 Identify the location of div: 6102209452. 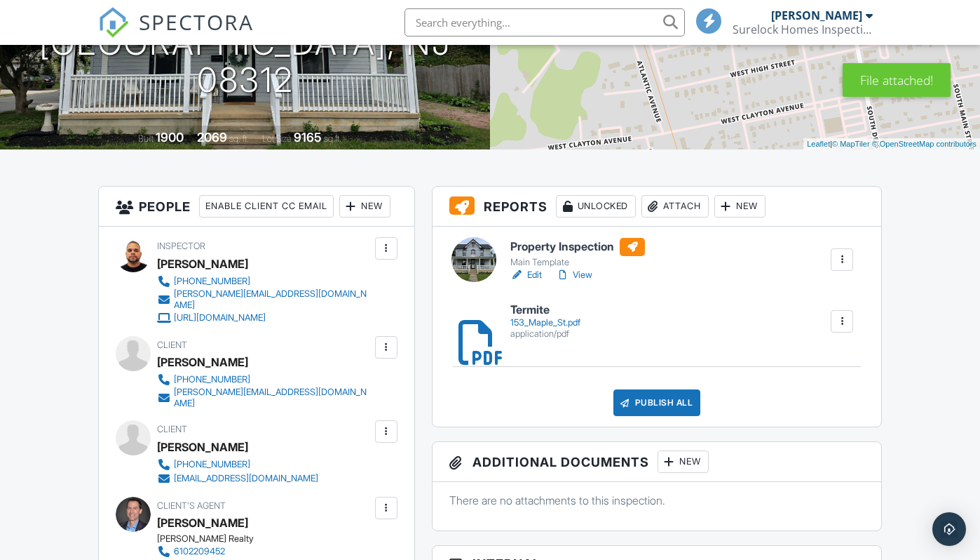
(199, 551).